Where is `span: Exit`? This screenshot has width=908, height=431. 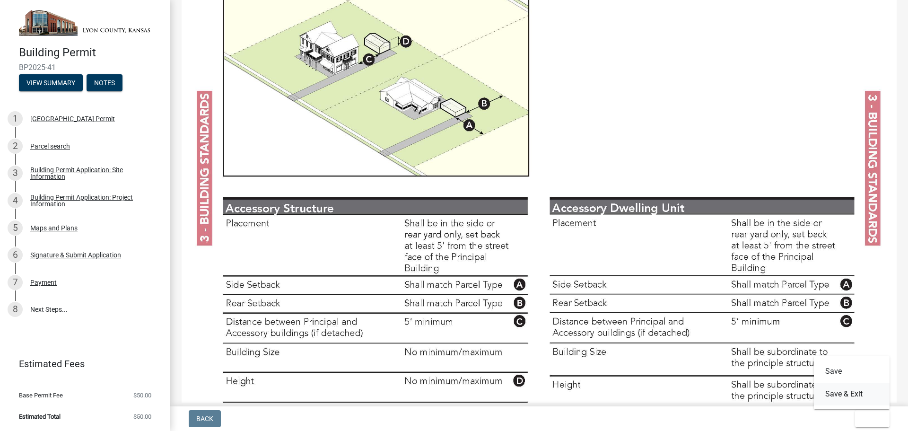 span: Exit is located at coordinates (869, 418).